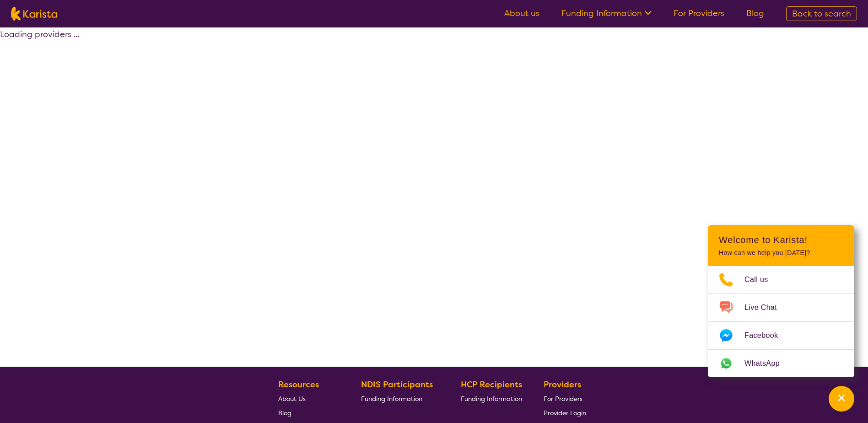 Image resolution: width=868 pixels, height=423 pixels. I want to click on a: Provider Login, so click(565, 412).